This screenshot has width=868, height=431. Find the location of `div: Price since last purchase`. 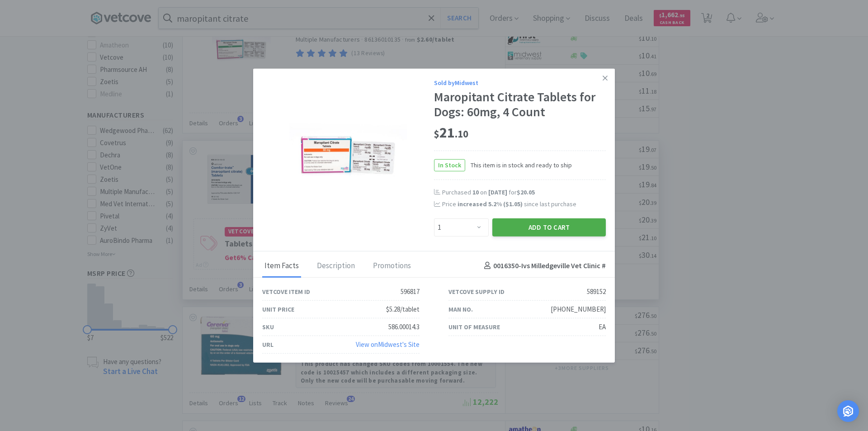

div: Price since last purchase is located at coordinates (524, 204).